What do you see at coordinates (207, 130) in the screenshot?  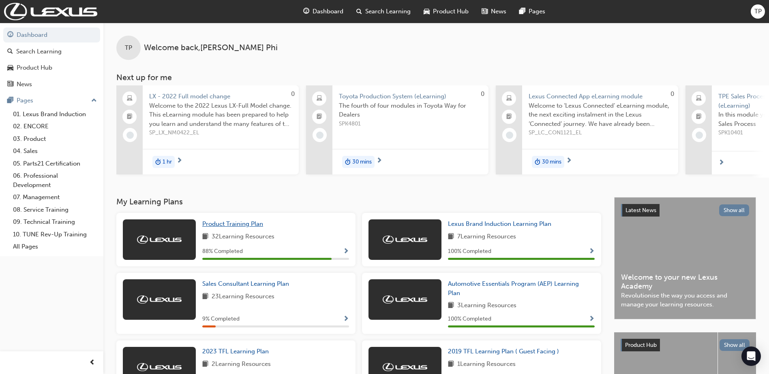 I see `a: 0LX - 2022 Full model changeWelcome to the 2022 Lexus LX-Full Model change. This eLearning module...` at bounding box center [207, 130].